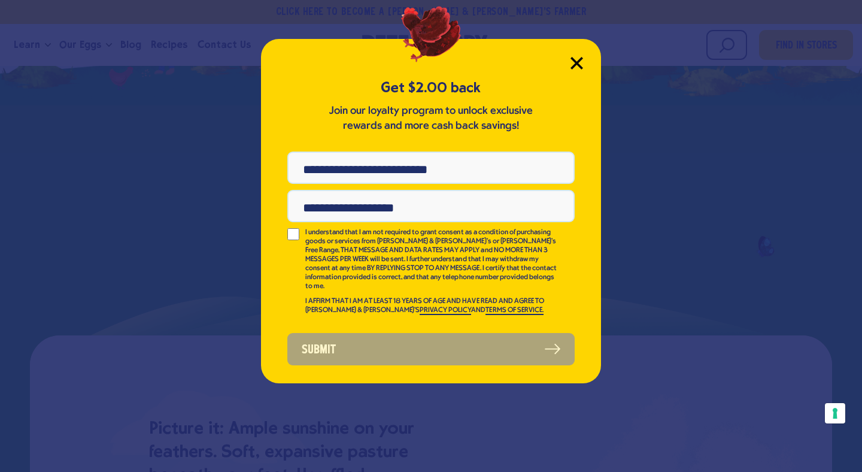 Image resolution: width=862 pixels, height=472 pixels. What do you see at coordinates (432, 259) in the screenshot?
I see `p: I understand that I am not required to grant consent as a condition of purchasing goods or servic...` at bounding box center [432, 259].